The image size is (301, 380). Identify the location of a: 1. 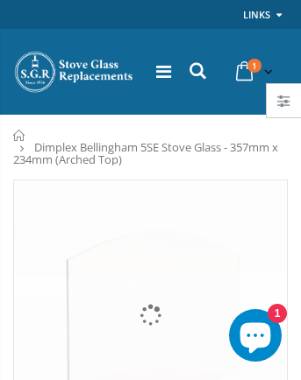
(252, 71).